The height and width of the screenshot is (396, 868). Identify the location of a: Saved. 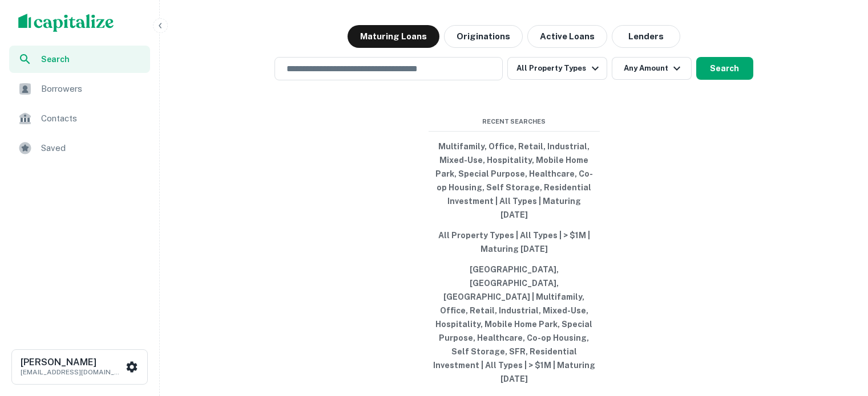
(79, 148).